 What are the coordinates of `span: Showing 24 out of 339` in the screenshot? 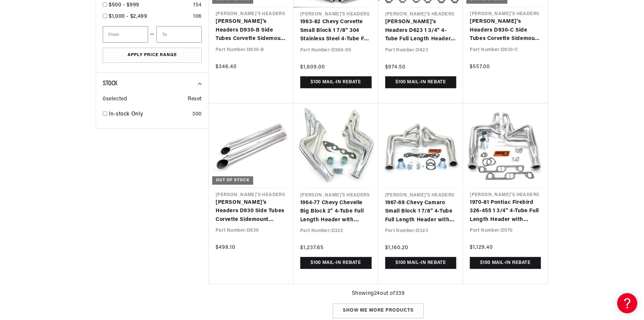 It's located at (379, 294).